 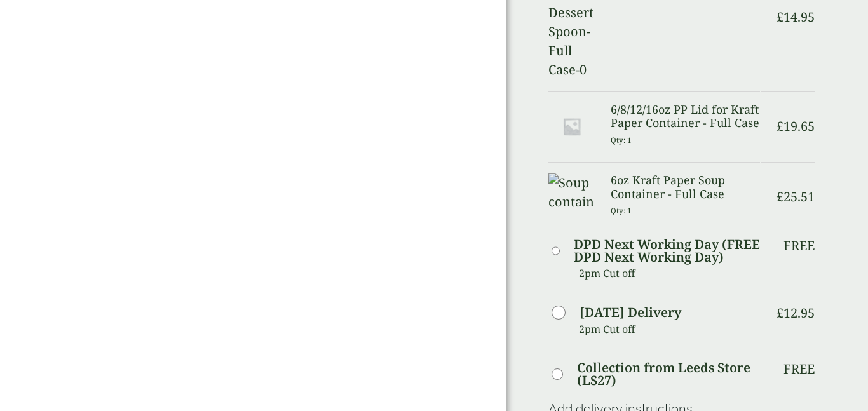 I want to click on bdi: 19.65, so click(x=795, y=126).